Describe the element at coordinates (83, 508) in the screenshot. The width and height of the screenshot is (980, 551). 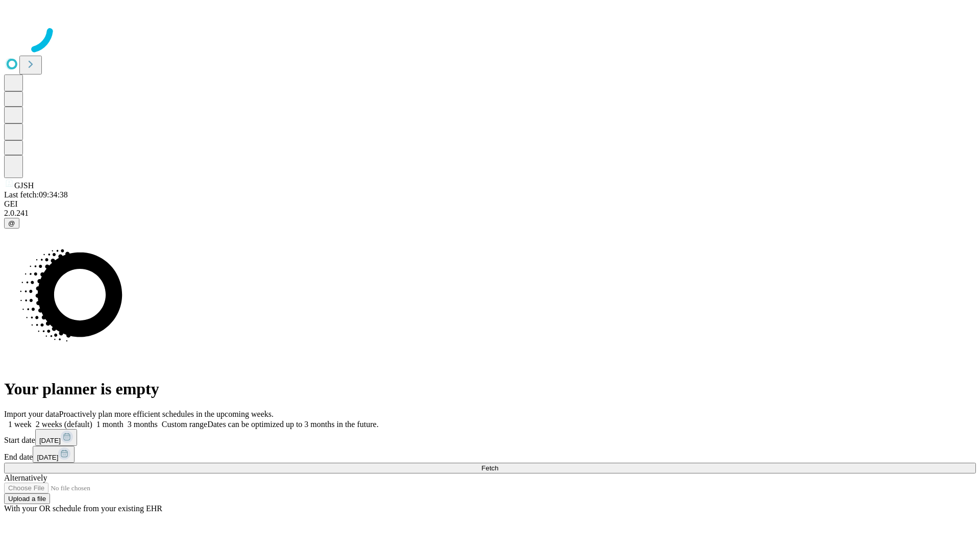
I see `span: With your OR schedule from your existing EHR` at that location.